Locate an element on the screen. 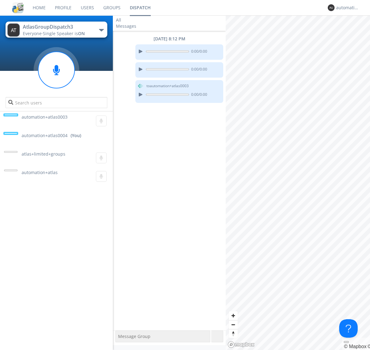  span: automation+atlas0003 is located at coordinates (44, 117).